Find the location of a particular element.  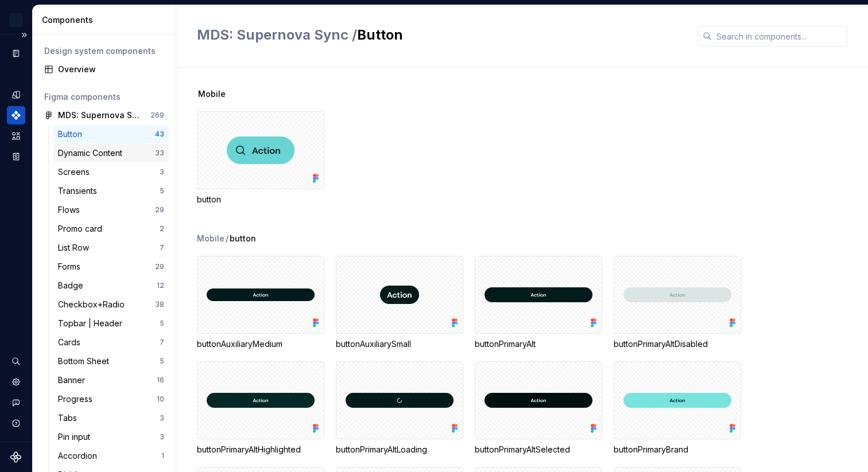

span: Mobile is located at coordinates (212, 94).